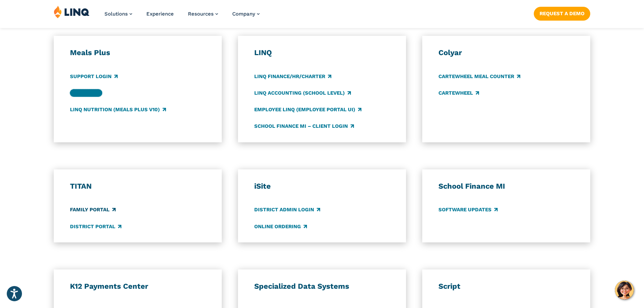 The image size is (644, 308). What do you see at coordinates (116, 14) in the screenshot?
I see `span: Solutions` at bounding box center [116, 14].